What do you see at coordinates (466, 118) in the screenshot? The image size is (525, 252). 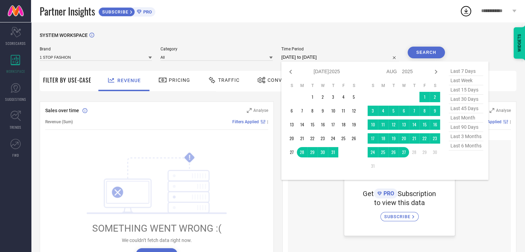 I see `span: last month` at bounding box center [466, 118].